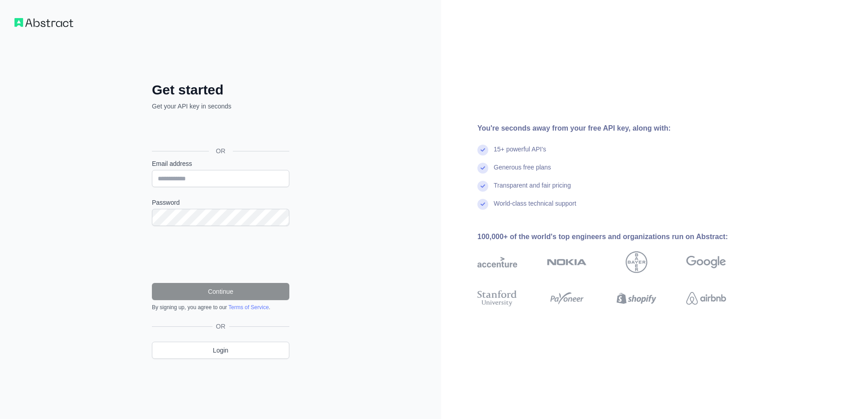  What do you see at coordinates (221, 350) in the screenshot?
I see `a: Login` at bounding box center [221, 350].